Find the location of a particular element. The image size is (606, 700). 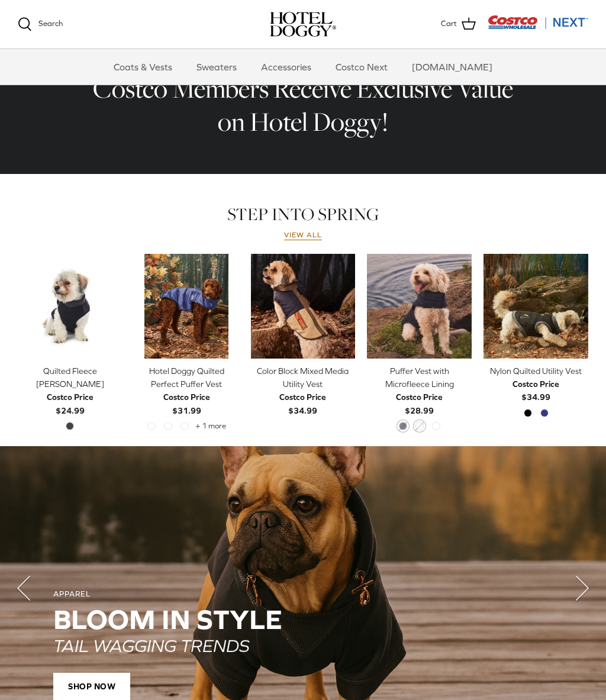

span: STEP INTO SPRING is located at coordinates (303, 214).